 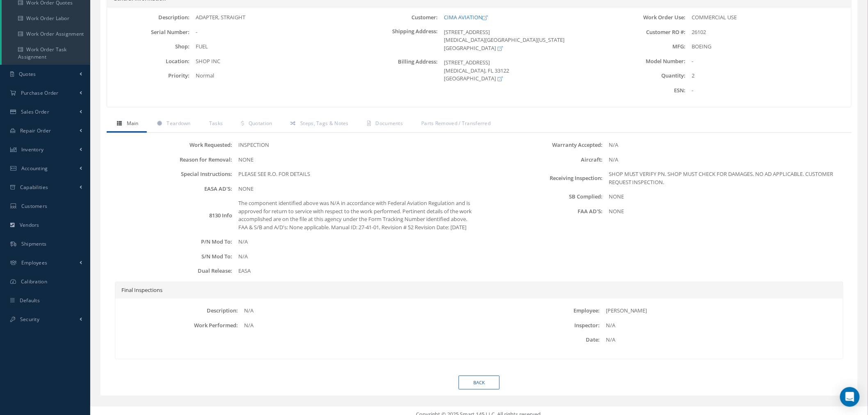 What do you see at coordinates (29, 319) in the screenshot?
I see `span: Security` at bounding box center [29, 319].